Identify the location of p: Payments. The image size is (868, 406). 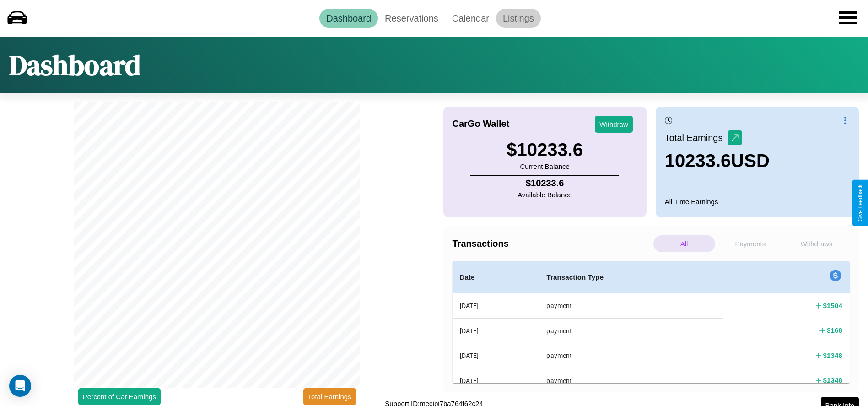
(751, 243).